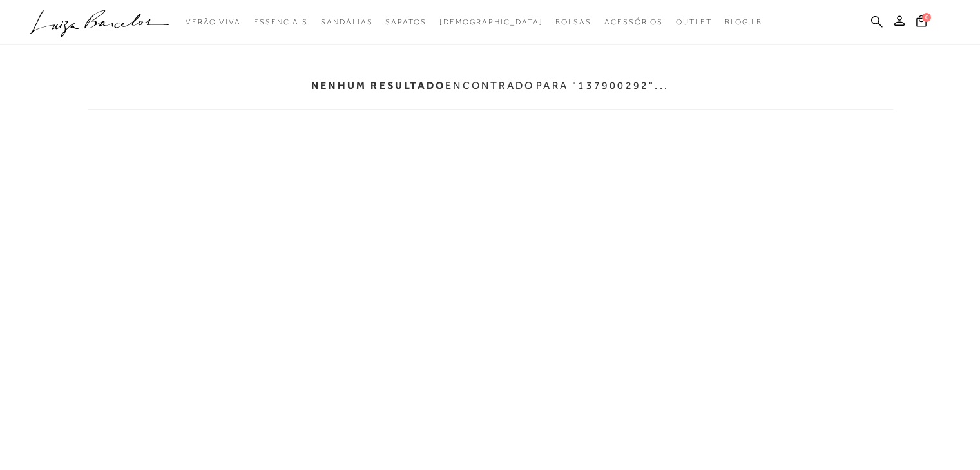 Image resolution: width=980 pixels, height=470 pixels. I want to click on p: para "137900292"..., so click(602, 85).